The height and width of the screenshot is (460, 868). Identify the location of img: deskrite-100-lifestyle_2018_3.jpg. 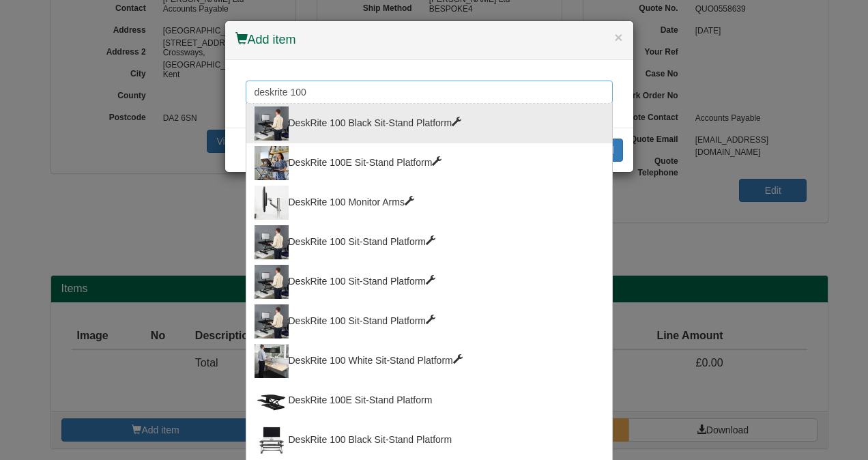
(272, 361).